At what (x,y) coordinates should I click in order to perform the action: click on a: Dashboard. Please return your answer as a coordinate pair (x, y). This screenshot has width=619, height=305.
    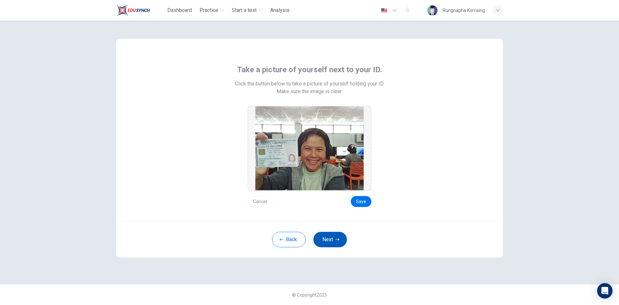
    Looking at the image, I should click on (179, 10).